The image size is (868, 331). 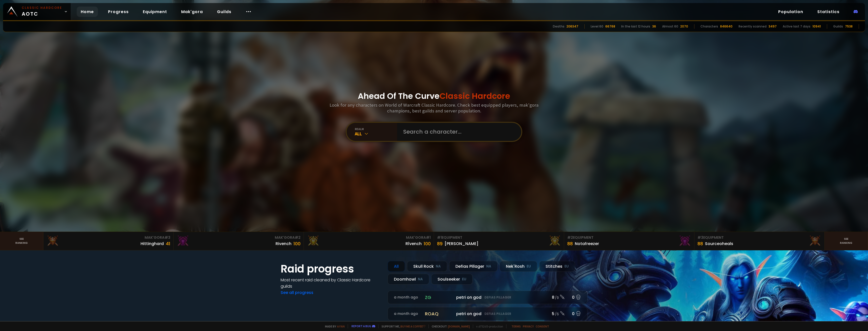 What do you see at coordinates (487, 297) in the screenshot?
I see `a: a month agozgpetri on godDefias Pillager8 /90` at bounding box center [487, 297].